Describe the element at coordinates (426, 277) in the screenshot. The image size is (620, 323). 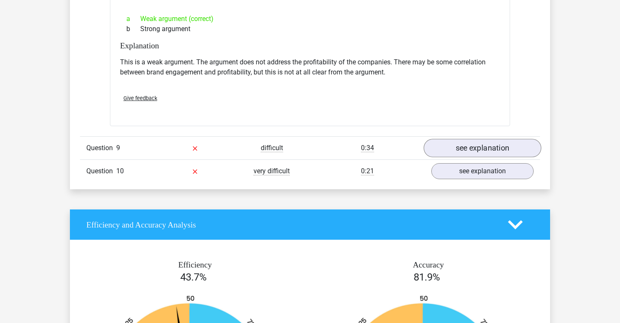
I see `span: 81.9%` at that location.